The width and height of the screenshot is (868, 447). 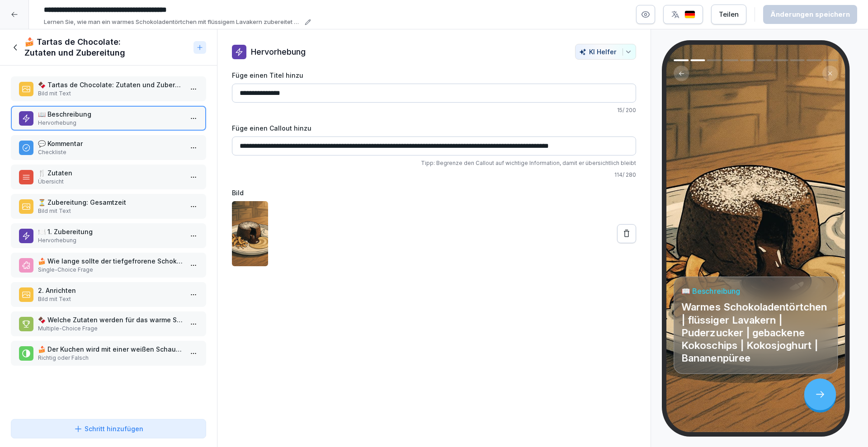 What do you see at coordinates (110, 290) in the screenshot?
I see `p: 2. Anrichten` at bounding box center [110, 290].